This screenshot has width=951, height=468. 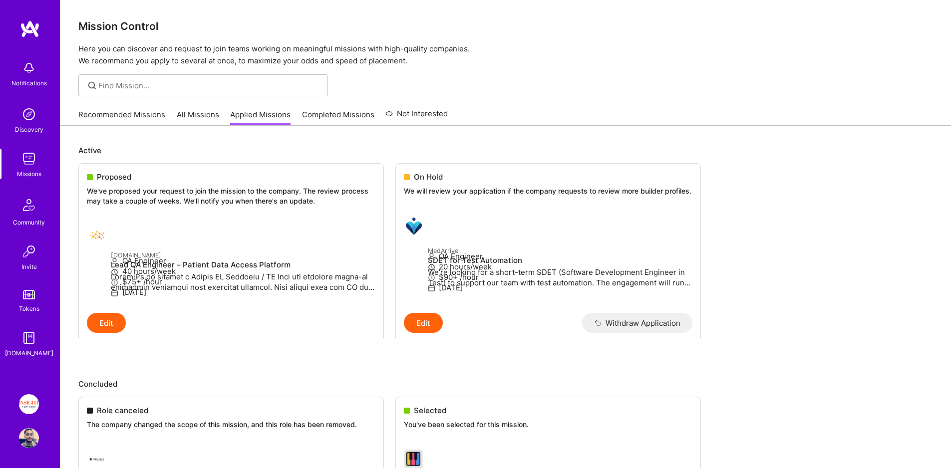 I want to click on div: Tokens, so click(x=29, y=309).